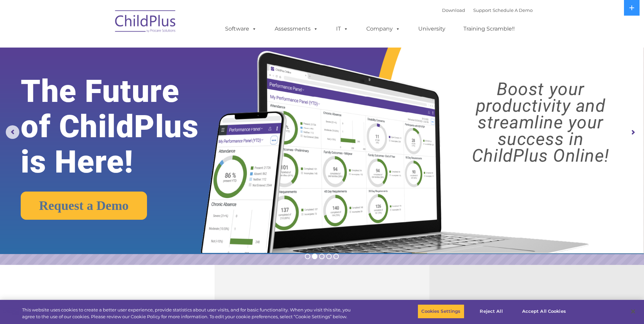  I want to click on button: Reject All, so click(491, 311).